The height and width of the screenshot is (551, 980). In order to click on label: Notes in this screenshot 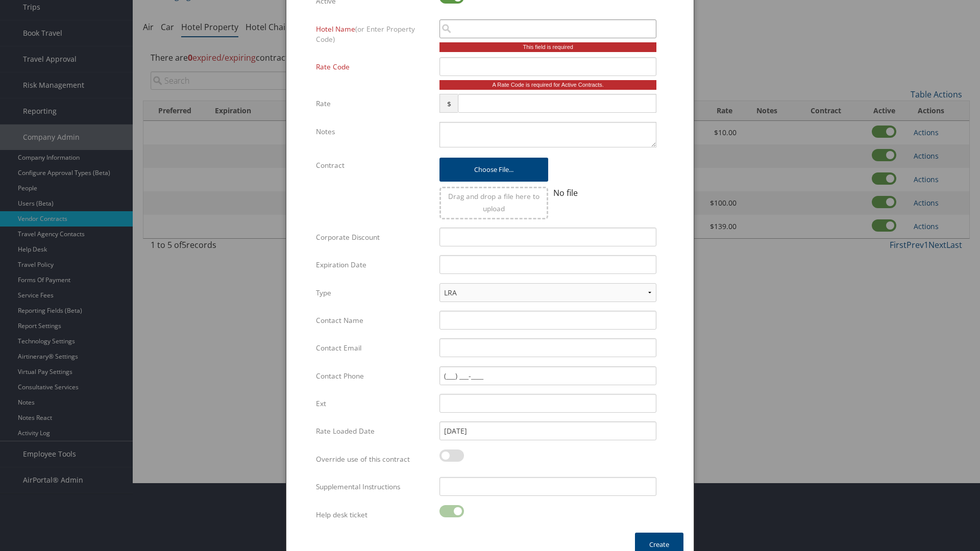, I will do `click(374, 132)`.